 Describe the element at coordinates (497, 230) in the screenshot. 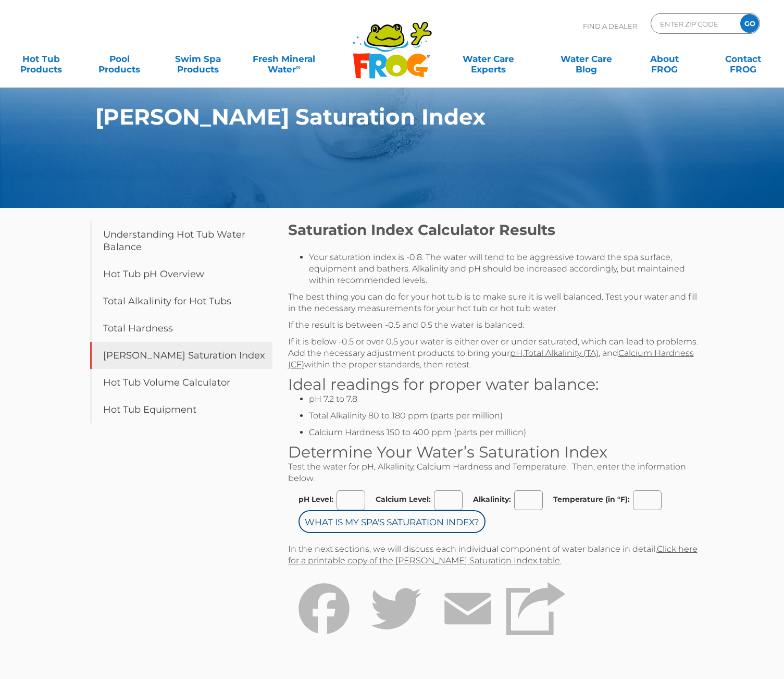

I see `h2: Saturation Index Calculator Results` at that location.